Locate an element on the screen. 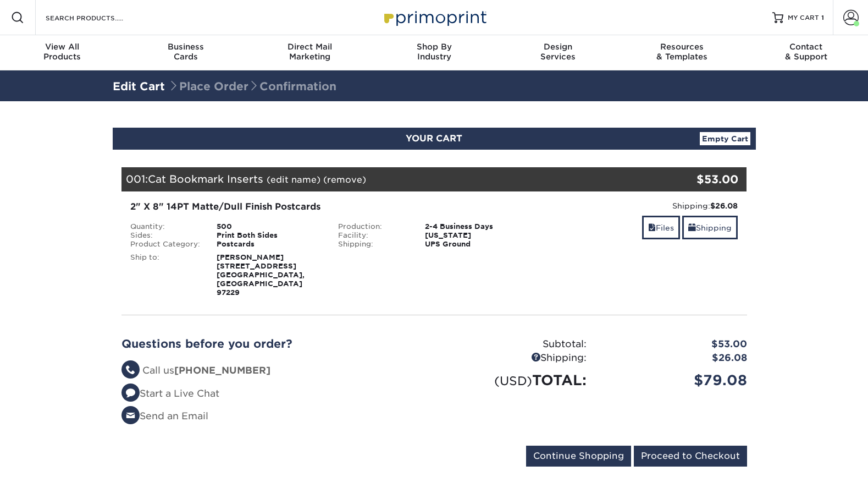  div: Marketing is located at coordinates (310, 52).